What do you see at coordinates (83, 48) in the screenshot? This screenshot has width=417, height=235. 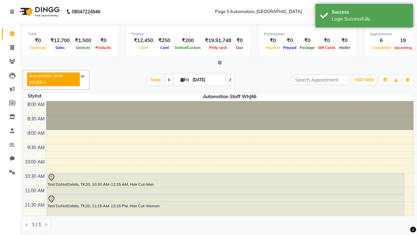 I see `span: Services` at bounding box center [83, 48].